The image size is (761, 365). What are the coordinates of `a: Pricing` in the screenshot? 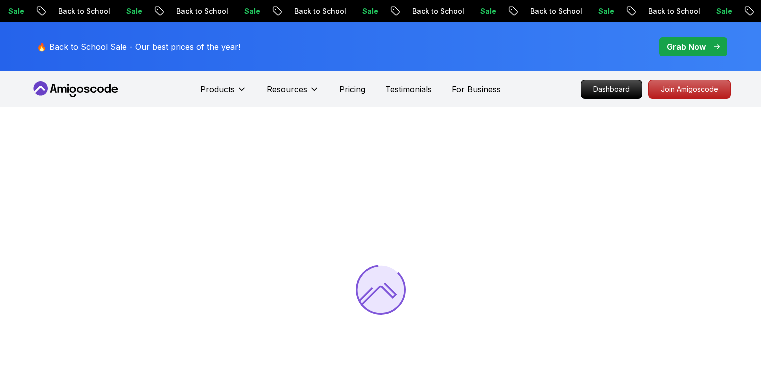 It's located at (352, 90).